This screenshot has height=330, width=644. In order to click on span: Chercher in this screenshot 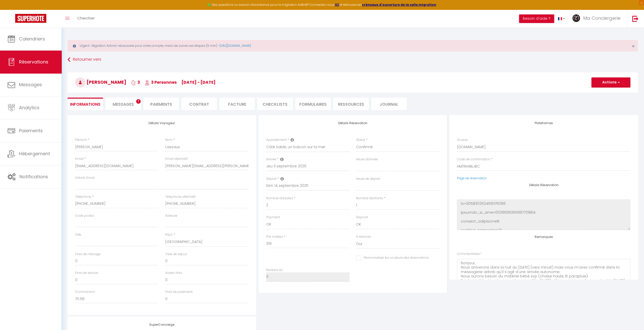, I will do `click(86, 18)`.